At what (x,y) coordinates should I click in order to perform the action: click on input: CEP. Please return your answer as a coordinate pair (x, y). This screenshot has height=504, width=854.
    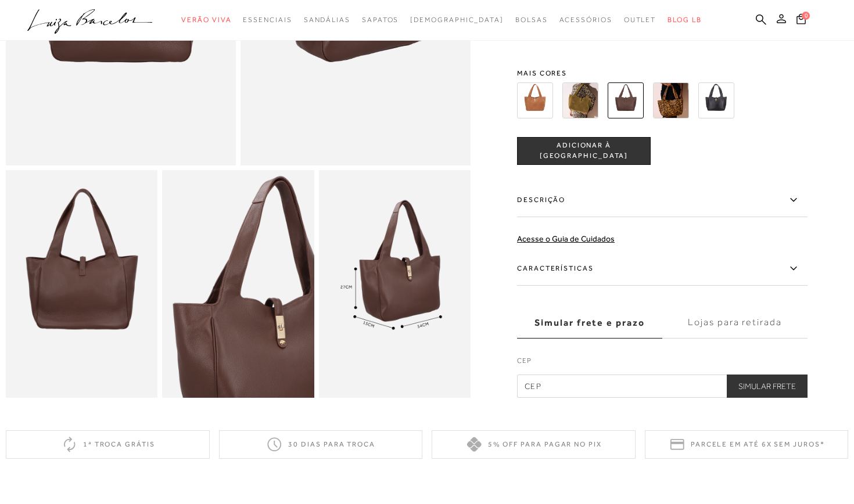
    Looking at the image, I should click on (662, 386).